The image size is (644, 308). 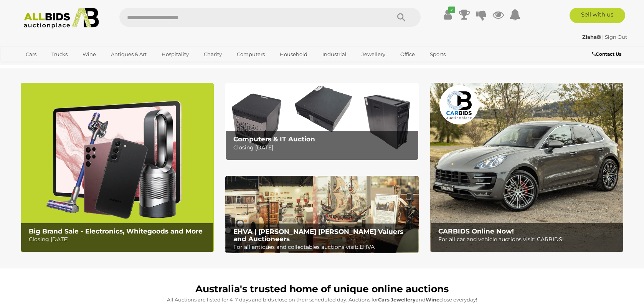 I want to click on strong: Cars, so click(x=384, y=300).